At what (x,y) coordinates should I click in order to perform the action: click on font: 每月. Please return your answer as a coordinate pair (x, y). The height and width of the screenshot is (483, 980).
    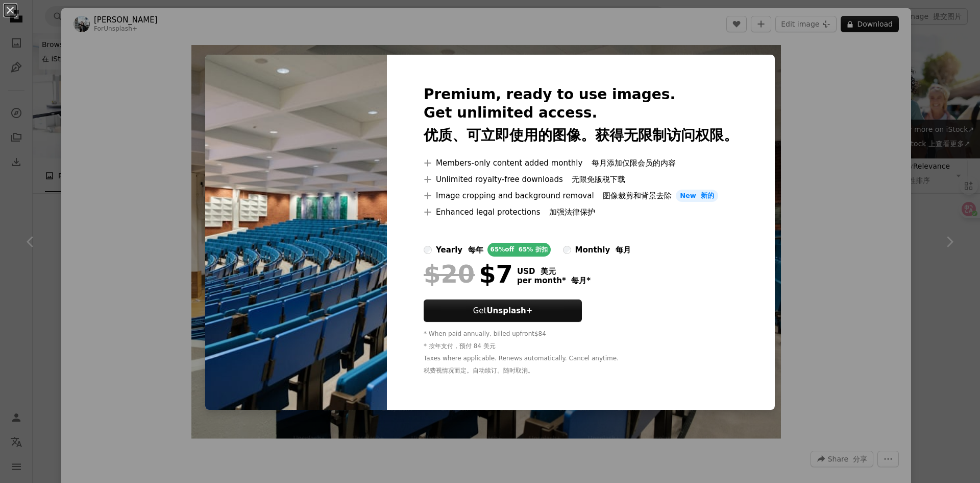
    Looking at the image, I should click on (623, 249).